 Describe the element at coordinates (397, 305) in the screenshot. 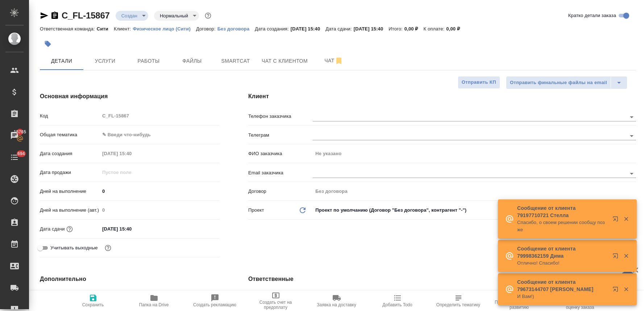

I see `span: Добавить Todo` at that location.